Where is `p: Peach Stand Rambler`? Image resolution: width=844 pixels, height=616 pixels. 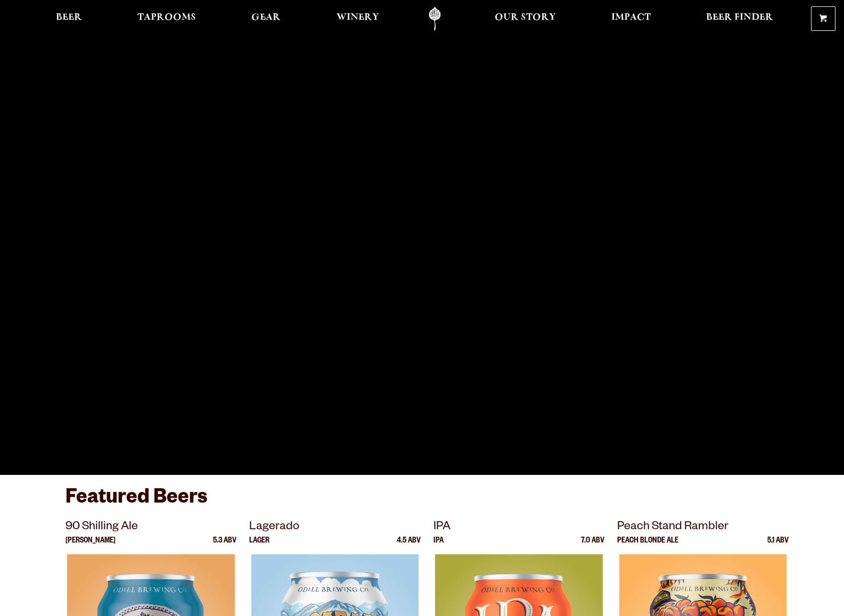
p: Peach Stand Rambler is located at coordinates (703, 527).